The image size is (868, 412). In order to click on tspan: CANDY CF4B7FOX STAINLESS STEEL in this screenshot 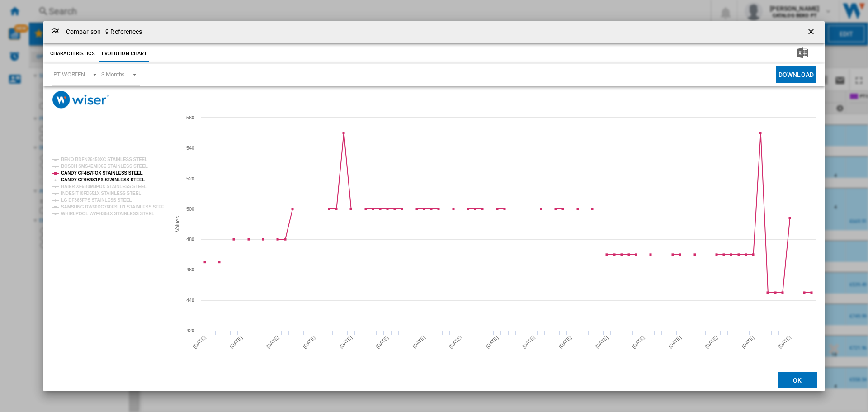, I will do `click(102, 173)`.